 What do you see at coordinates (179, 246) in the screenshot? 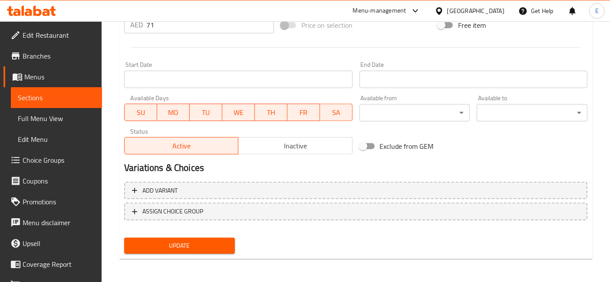
I see `span: Update` at bounding box center [179, 246].